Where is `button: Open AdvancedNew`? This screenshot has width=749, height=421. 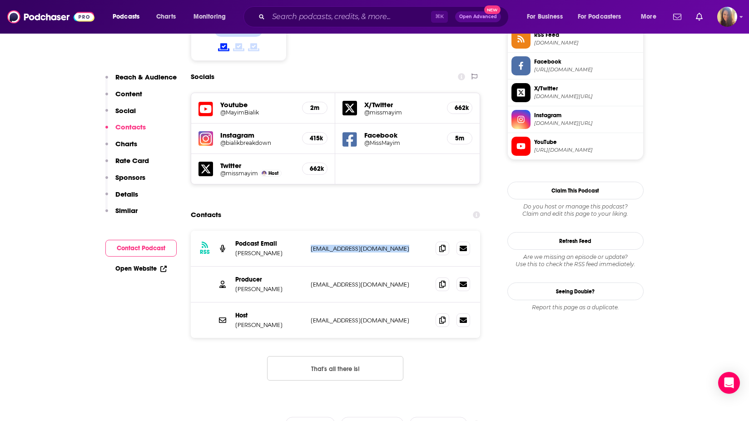 button: Open AdvancedNew is located at coordinates (478, 17).